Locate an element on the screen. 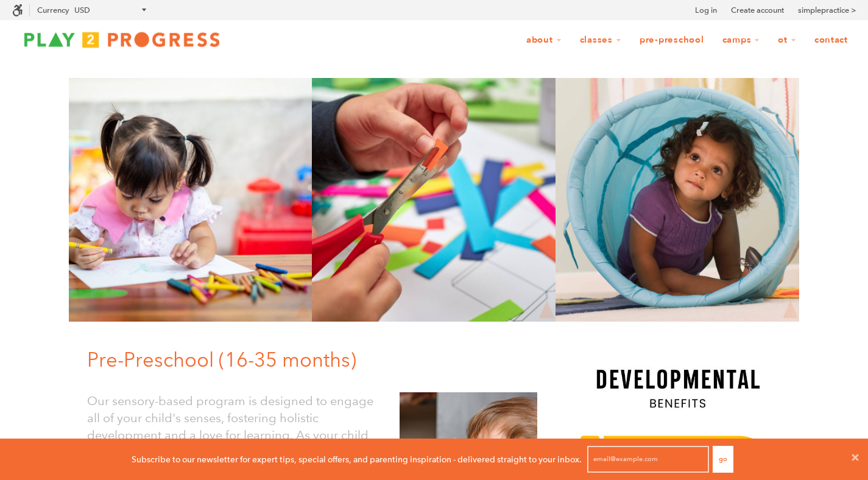 This screenshot has height=480, width=868. h1: Pre-Preschool (16-35 months) is located at coordinates (317, 360).